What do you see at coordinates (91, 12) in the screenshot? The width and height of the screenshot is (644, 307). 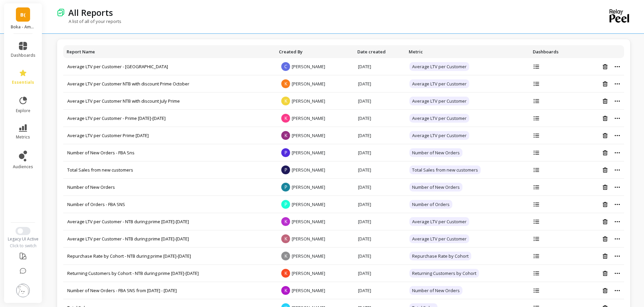 I see `p: All Reports` at bounding box center [91, 12].